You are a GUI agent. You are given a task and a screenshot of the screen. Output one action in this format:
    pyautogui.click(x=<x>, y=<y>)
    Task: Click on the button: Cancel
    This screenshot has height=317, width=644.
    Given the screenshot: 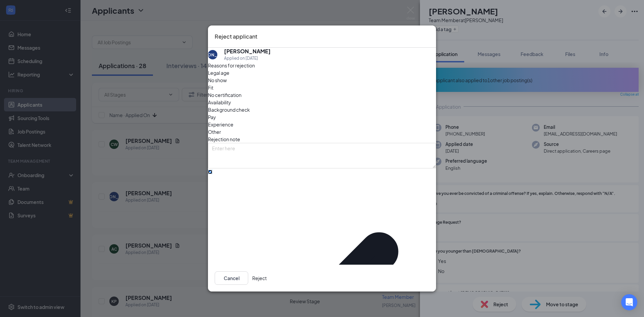 What is the action you would take?
    pyautogui.click(x=231, y=278)
    